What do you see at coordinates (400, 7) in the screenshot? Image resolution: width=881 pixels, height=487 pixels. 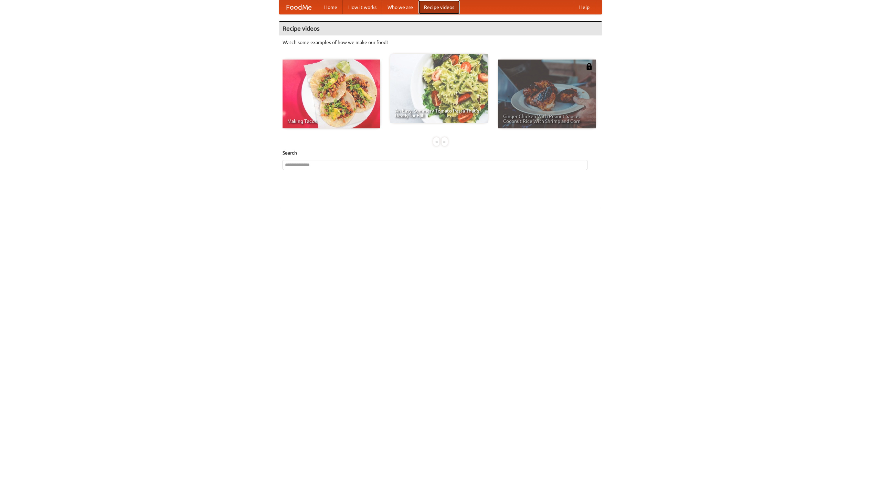 I see `a: Who we are` at bounding box center [400, 7].